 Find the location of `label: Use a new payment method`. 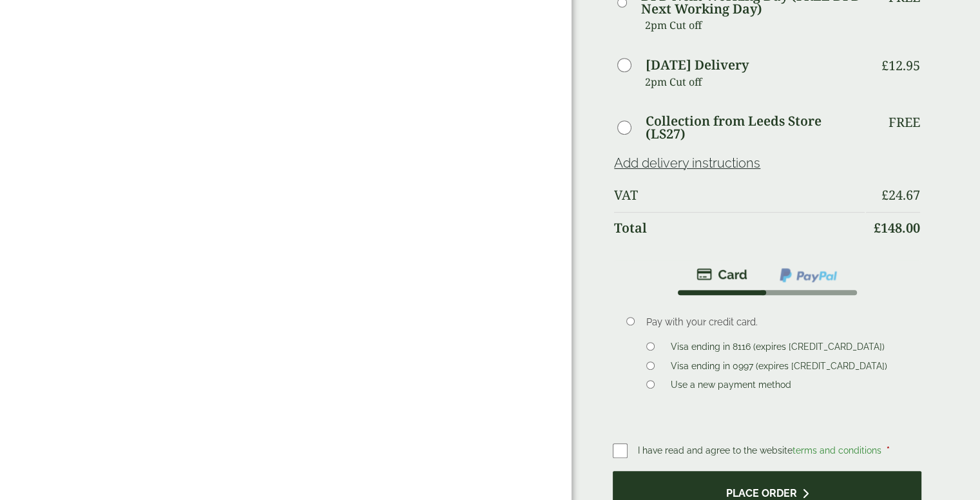

label: Use a new payment method is located at coordinates (731, 387).